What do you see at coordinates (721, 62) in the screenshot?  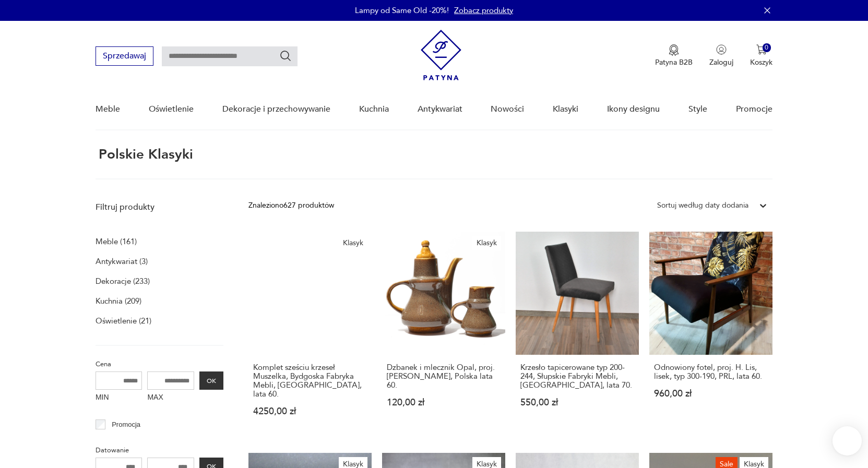 I see `p: Zaloguj` at bounding box center [721, 62].